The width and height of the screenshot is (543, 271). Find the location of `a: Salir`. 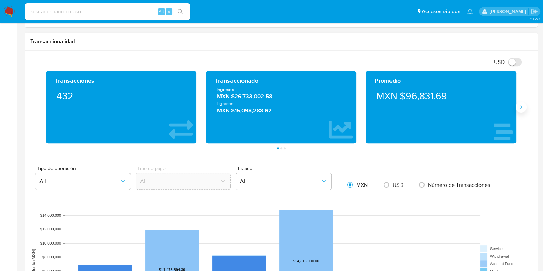

a: Salir is located at coordinates (534, 11).